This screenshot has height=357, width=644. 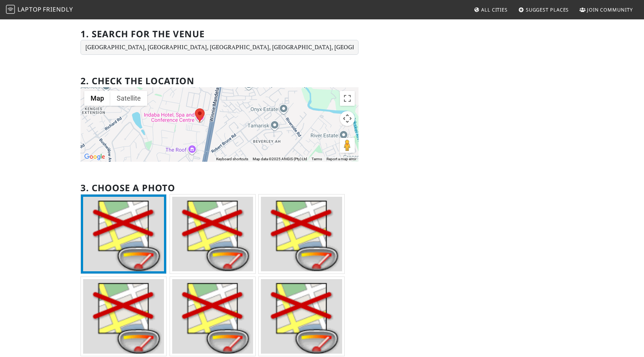 I want to click on button: Keyboard shortcuts, so click(x=232, y=159).